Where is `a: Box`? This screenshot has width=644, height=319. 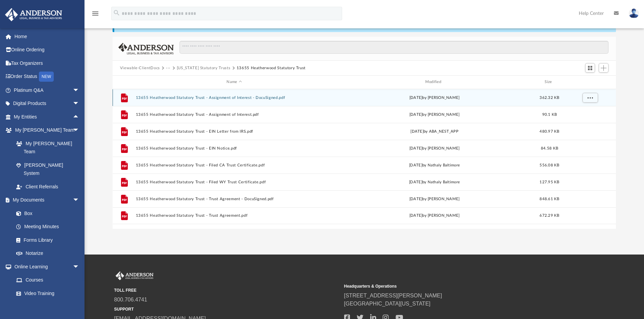
a: Box is located at coordinates (46, 213).